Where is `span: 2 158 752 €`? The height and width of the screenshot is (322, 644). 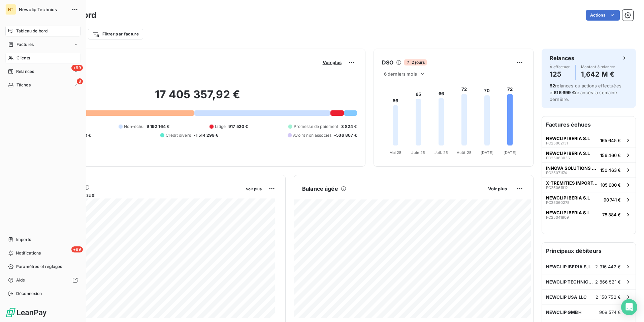 span: 2 158 752 € is located at coordinates (608, 297).